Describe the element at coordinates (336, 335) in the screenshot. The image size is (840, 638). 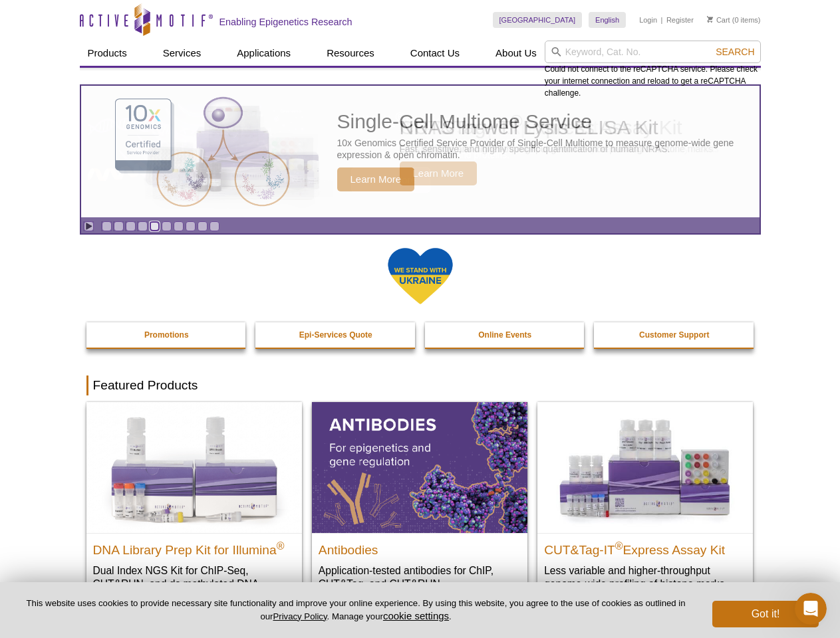
I see `a: Epi-Services Quote` at that location.